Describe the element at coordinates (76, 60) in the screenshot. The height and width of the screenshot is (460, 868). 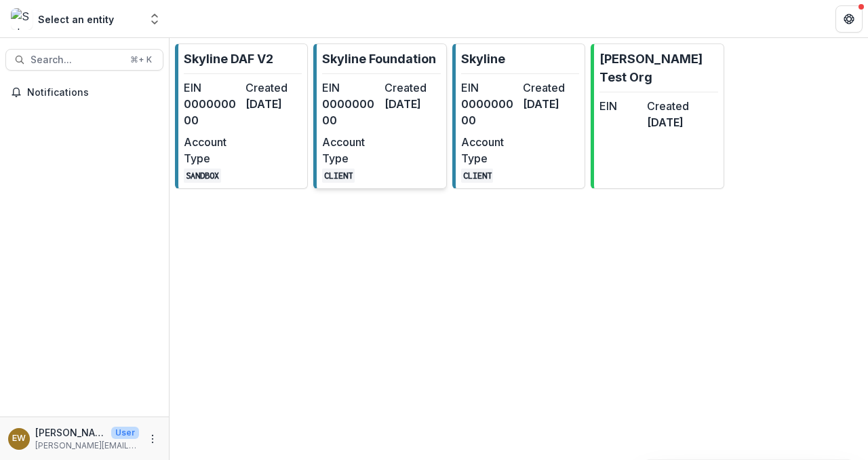
I see `span: Search...` at that location.